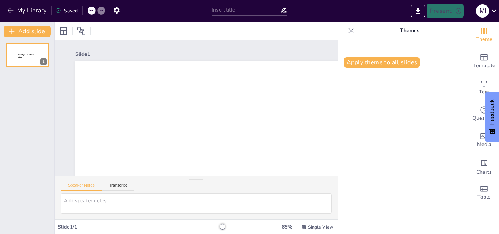 The width and height of the screenshot is (499, 234). What do you see at coordinates (382, 62) in the screenshot?
I see `button: Apply theme to all slides` at bounding box center [382, 62].